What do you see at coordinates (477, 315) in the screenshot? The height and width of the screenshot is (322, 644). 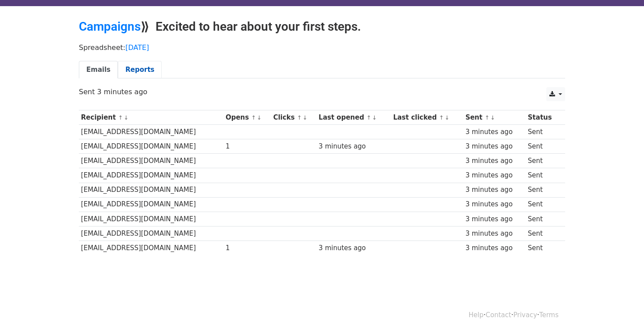 I see `a: Help` at bounding box center [477, 315].